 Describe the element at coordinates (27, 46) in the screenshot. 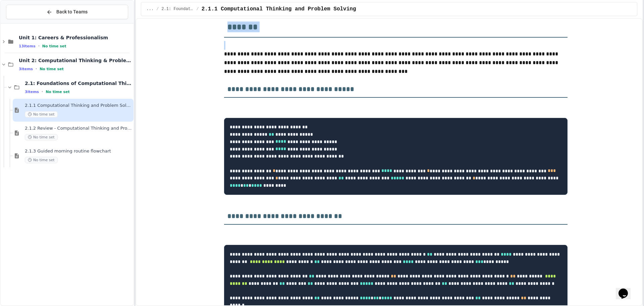

I see `span: 13 items` at that location.